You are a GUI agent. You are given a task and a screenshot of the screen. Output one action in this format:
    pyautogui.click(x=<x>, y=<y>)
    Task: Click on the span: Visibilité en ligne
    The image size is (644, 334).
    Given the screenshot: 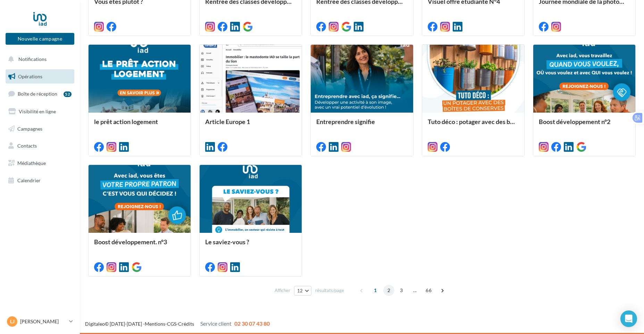 What is the action you would take?
    pyautogui.click(x=37, y=111)
    